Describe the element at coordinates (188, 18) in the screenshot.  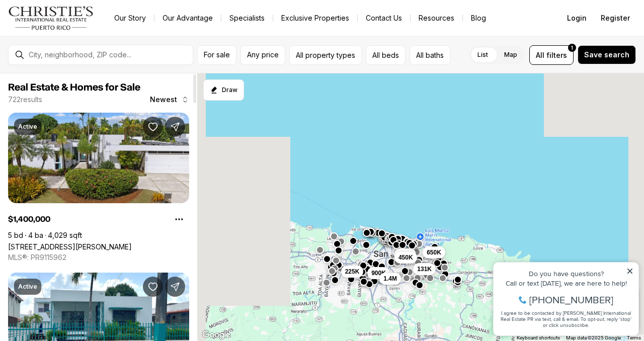
I see `a: Our Advantage` at that location.